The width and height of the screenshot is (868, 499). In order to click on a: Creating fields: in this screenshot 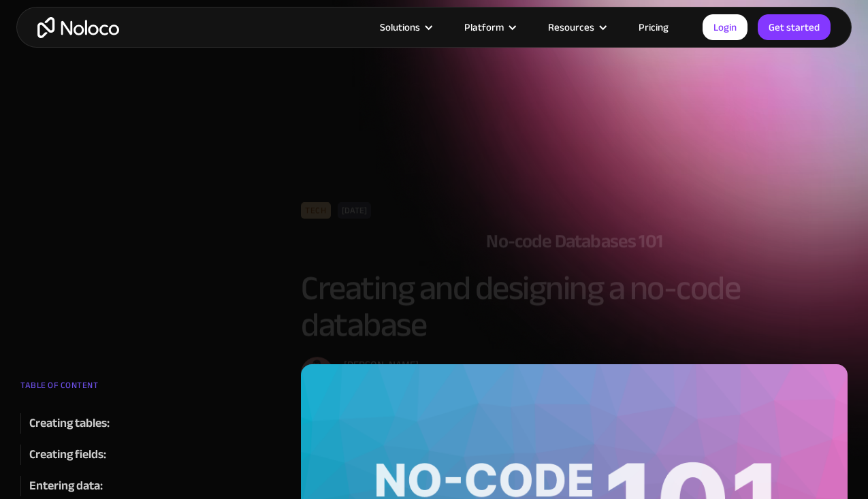, I will do `click(107, 455)`.